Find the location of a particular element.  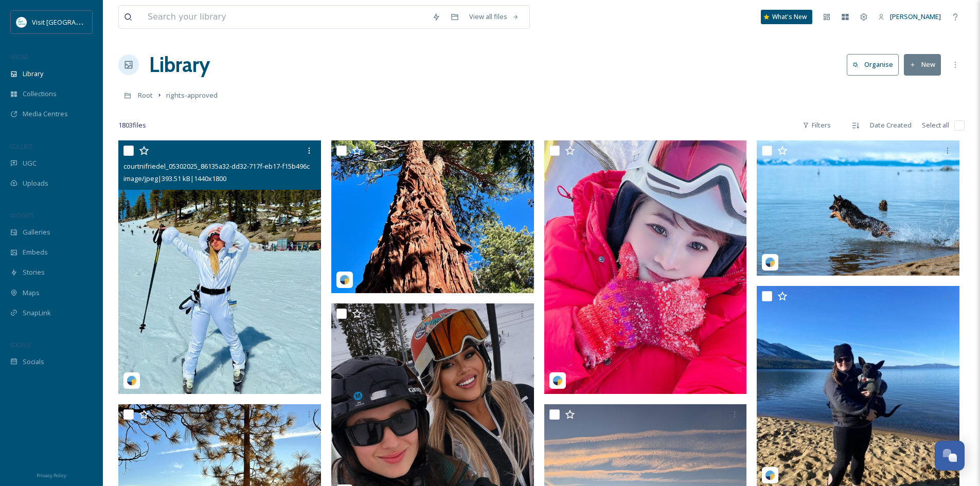

img: courtnifriedel_05302025_86135a32-dd32-717f-eb17-f15b496ca692.jpg is located at coordinates (219, 267).